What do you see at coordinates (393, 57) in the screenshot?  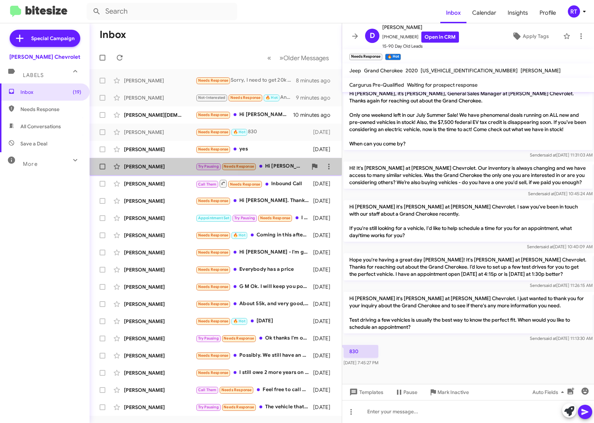 I see `small: 🔥 Hot` at bounding box center [393, 57].